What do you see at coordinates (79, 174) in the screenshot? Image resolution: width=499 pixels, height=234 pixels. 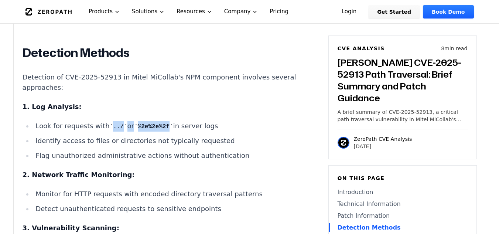 I see `strong: 2. Network Traffic Monitoring:` at bounding box center [79, 174].